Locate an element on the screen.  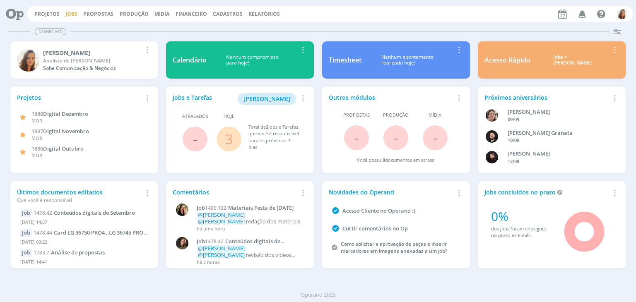
div: Calendário is located at coordinates (190, 60).